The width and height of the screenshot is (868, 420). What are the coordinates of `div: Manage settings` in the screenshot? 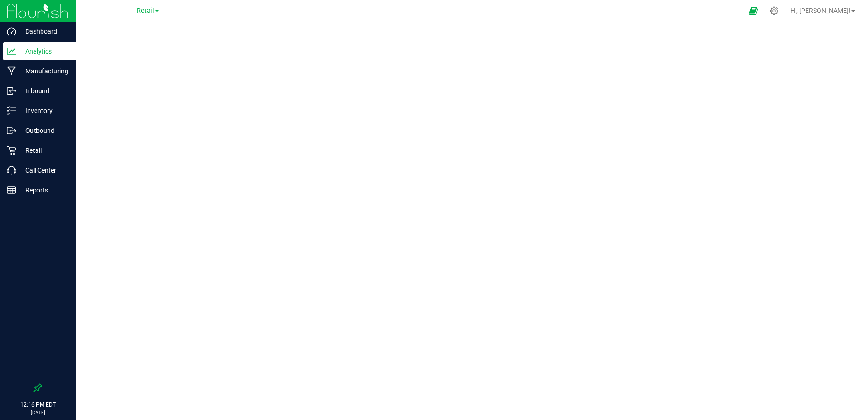 It's located at (774, 10).